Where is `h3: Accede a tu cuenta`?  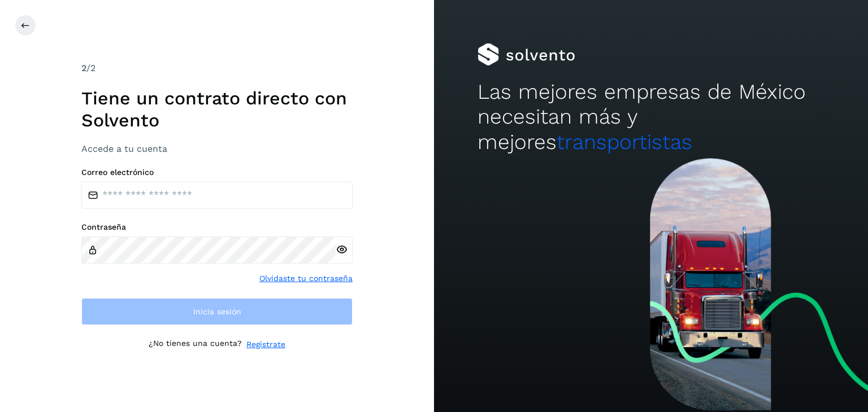 h3: Accede a tu cuenta is located at coordinates (217, 149).